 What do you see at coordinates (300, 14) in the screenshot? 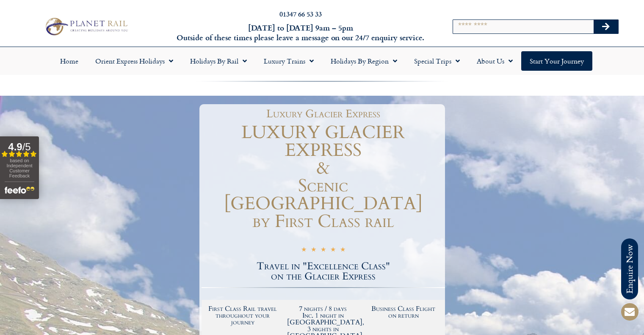
I see `a: 01347 66 53 33` at bounding box center [300, 14].